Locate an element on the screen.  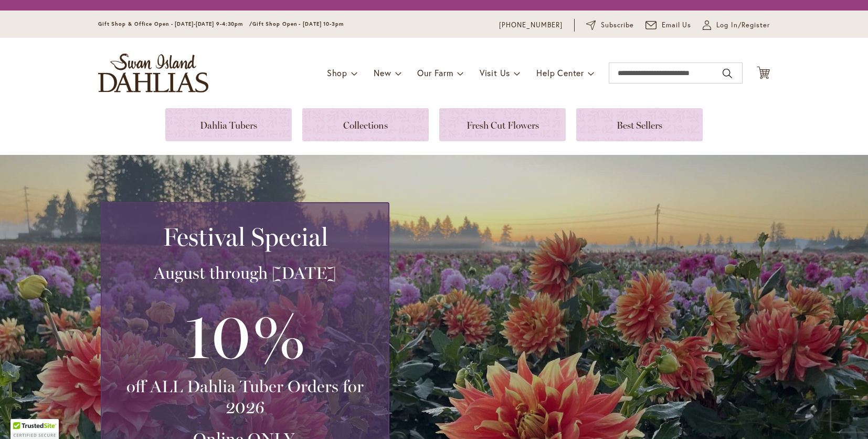
span: Shop is located at coordinates (337, 73).